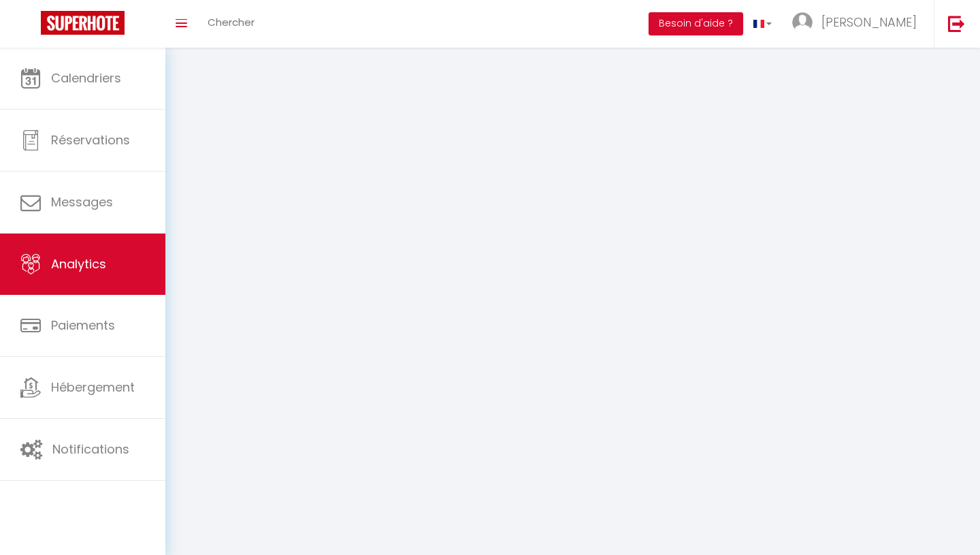 The height and width of the screenshot is (555, 980). What do you see at coordinates (956, 23) in the screenshot?
I see `img: logout` at bounding box center [956, 23].